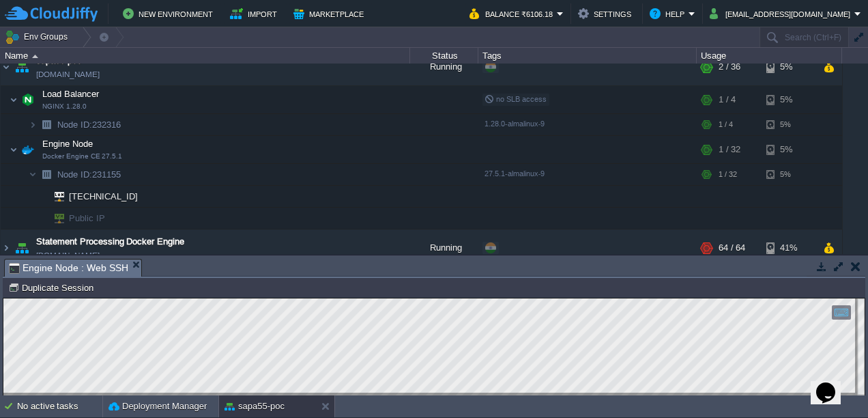 The height and width of the screenshot is (418, 868). What do you see at coordinates (68, 143) in the screenshot?
I see `span: Engine Node` at bounding box center [68, 143].